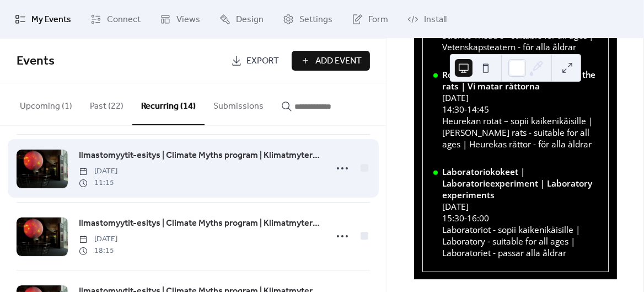 This screenshot has width=644, height=292. Describe the element at coordinates (520, 183) in the screenshot. I see `div: Laboratoriokokeet | Laboratorieexperiment | Laboratory experiments` at that location.